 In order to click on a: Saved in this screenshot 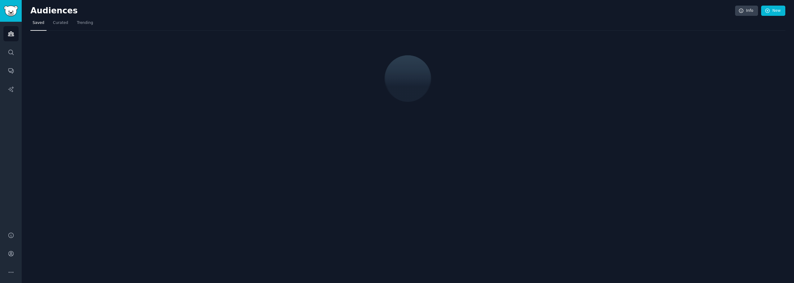, I will do `click(38, 24)`.